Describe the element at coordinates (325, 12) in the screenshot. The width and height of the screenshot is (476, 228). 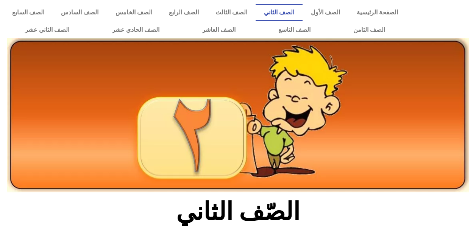
I see `a: الصف الأول` at that location.